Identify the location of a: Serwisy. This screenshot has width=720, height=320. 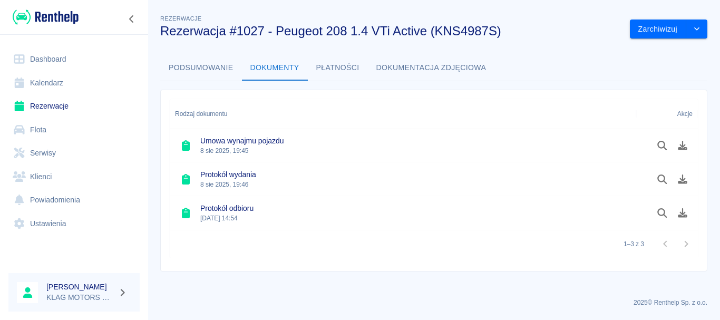
(74, 153).